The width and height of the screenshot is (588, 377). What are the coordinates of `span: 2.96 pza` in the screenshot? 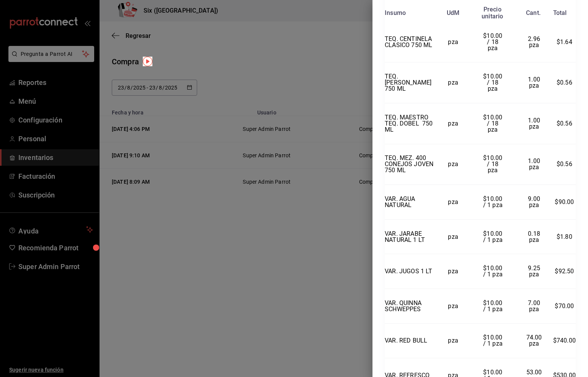 It's located at (535, 42).